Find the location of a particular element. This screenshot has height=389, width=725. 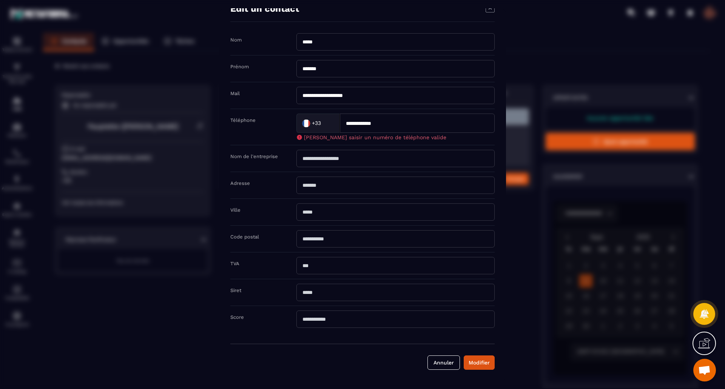

label: Ville is located at coordinates (235, 210).